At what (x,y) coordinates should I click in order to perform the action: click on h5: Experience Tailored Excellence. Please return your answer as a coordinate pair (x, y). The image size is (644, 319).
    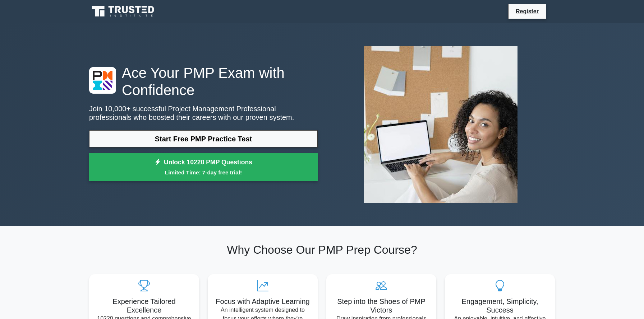
    Looking at the image, I should click on (144, 306).